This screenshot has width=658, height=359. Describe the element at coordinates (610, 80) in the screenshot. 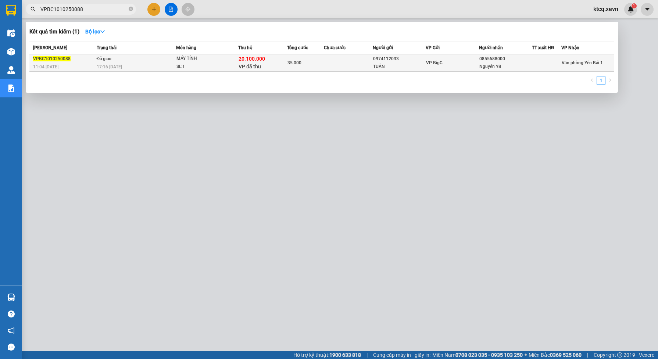

I see `span: right` at that location.